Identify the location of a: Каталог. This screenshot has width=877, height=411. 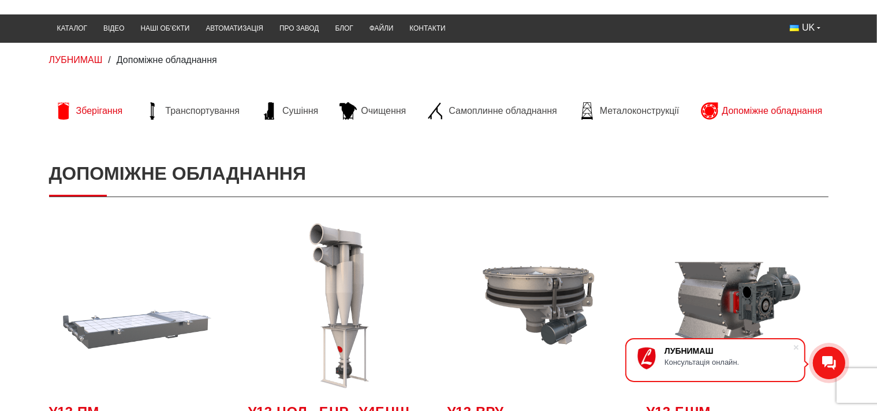
(72, 28).